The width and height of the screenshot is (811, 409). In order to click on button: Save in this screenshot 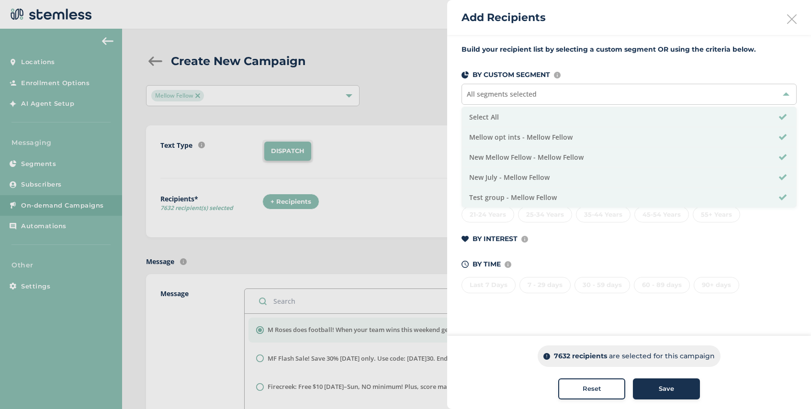, I will do `click(666, 389)`.